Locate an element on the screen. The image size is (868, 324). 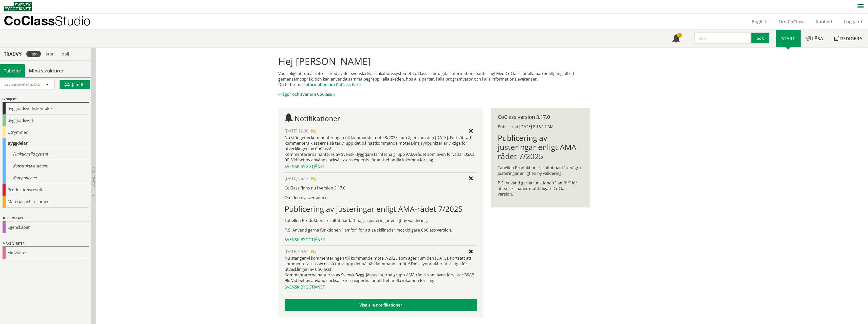
p: CoClass finns nu i version 3.17.0 is located at coordinates (381, 188).